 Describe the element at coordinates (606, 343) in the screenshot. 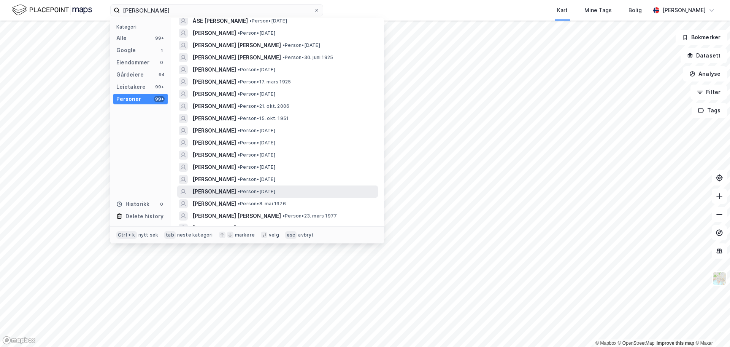

I see `a: Mapbox` at that location.